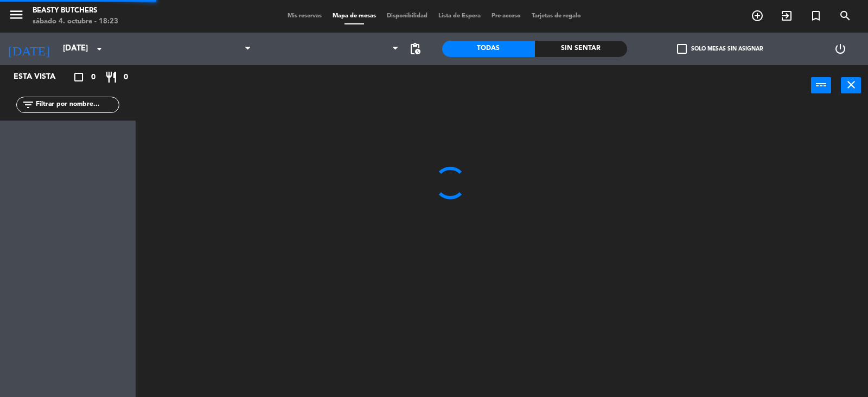  Describe the element at coordinates (851, 85) in the screenshot. I see `button: close` at that location.